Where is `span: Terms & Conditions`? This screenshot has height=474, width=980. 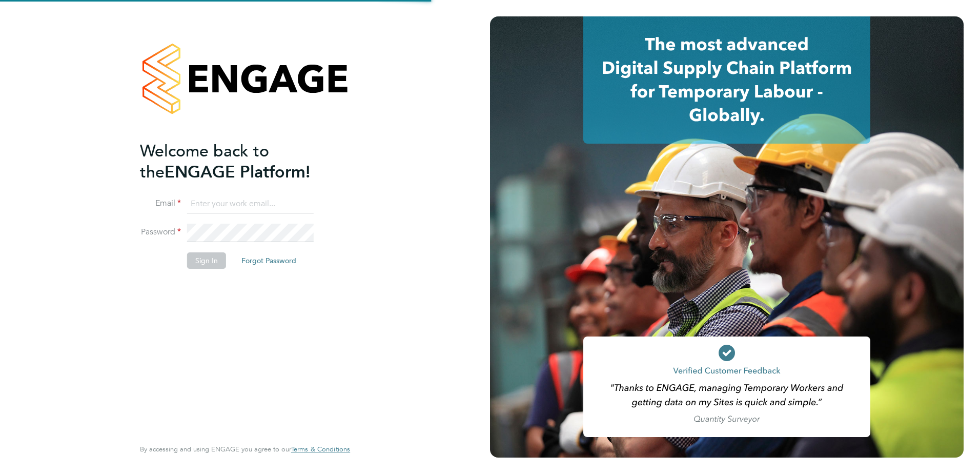 span: Terms & Conditions is located at coordinates (321, 449).